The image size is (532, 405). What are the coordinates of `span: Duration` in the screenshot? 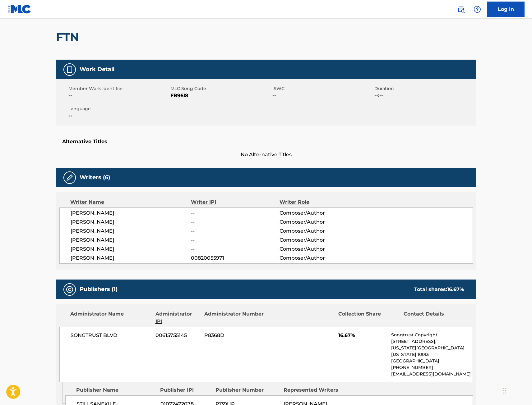 It's located at (424, 88).